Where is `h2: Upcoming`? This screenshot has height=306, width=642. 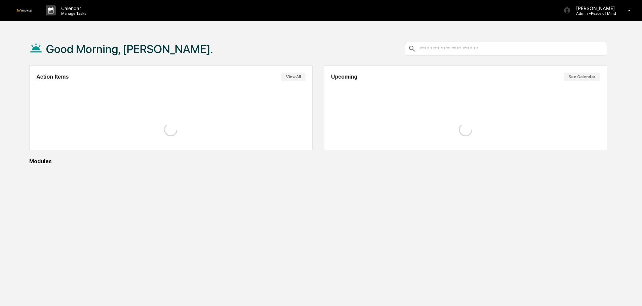 h2: Upcoming is located at coordinates (344, 77).